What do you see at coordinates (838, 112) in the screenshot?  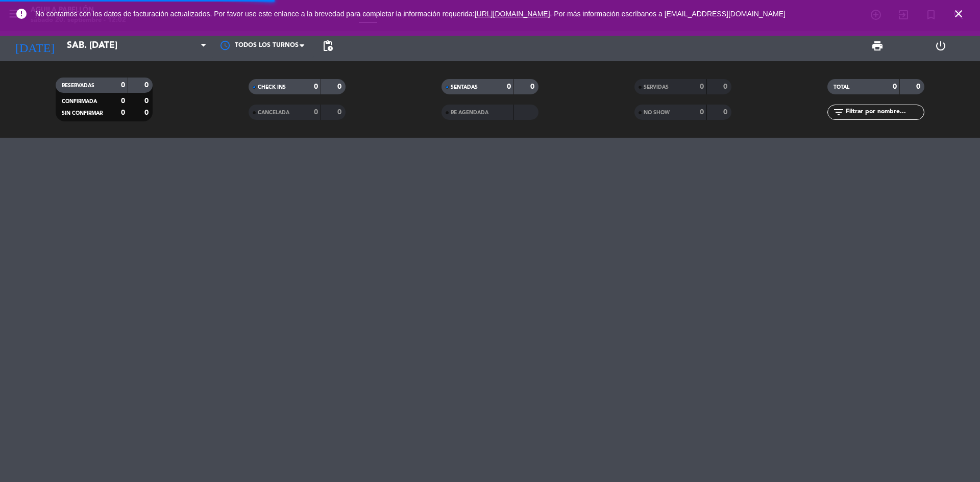 I see `i: filter_list` at bounding box center [838, 112].